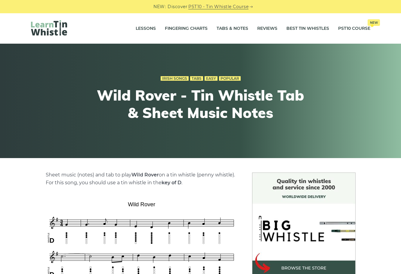 The image size is (401, 274). I want to click on a: Reviews, so click(267, 29).